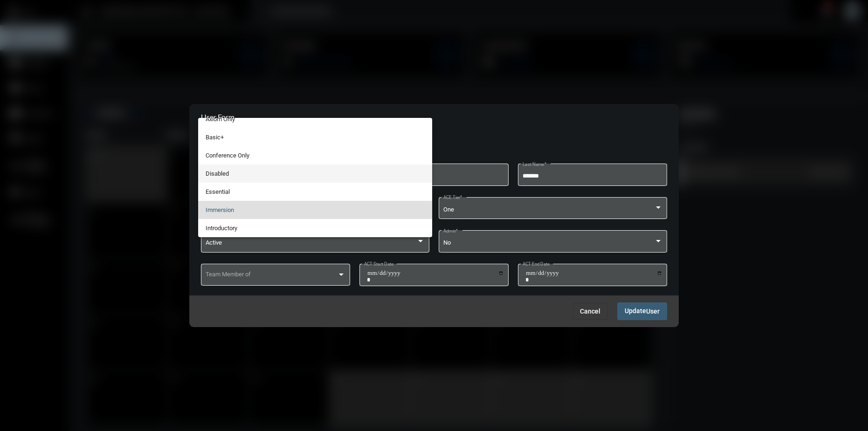  I want to click on span: Axiom Only, so click(315, 119).